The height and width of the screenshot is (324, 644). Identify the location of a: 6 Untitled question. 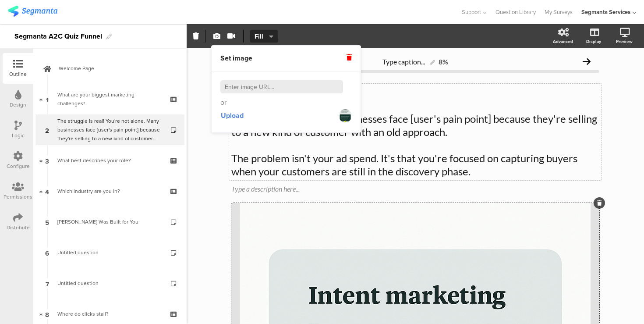
(110, 252).